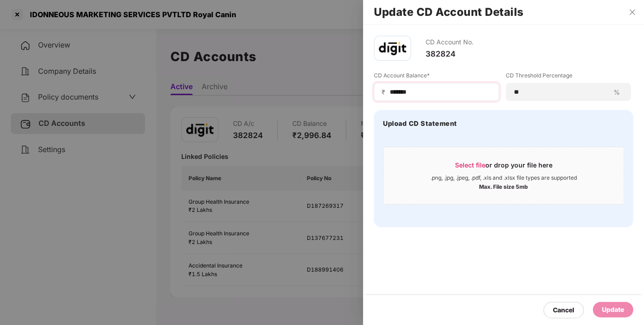 This screenshot has height=325, width=644. I want to click on label: CD Threshold Percentage, so click(568, 77).